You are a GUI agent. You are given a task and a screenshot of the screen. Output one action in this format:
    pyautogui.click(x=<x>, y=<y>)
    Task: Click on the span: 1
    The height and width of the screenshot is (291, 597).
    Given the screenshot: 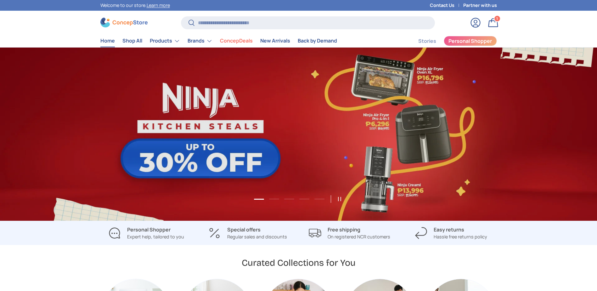 What is the action you would take?
    pyautogui.click(x=497, y=18)
    